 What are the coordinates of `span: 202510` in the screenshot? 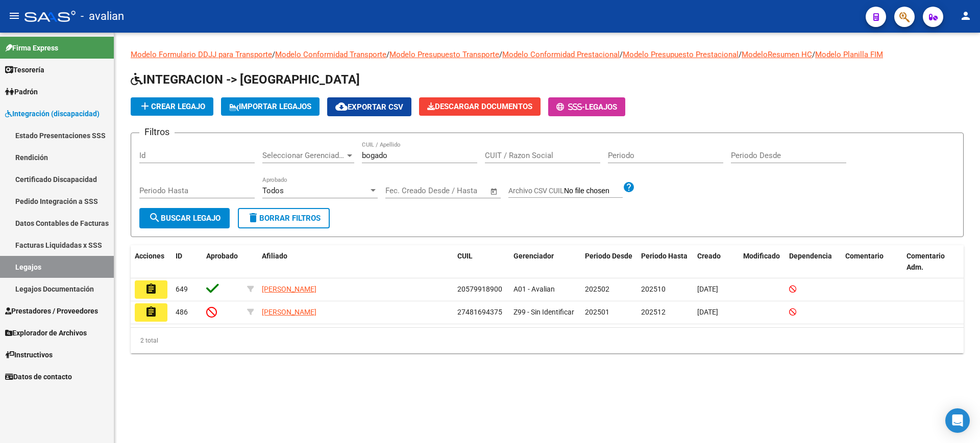 It's located at (654, 289).